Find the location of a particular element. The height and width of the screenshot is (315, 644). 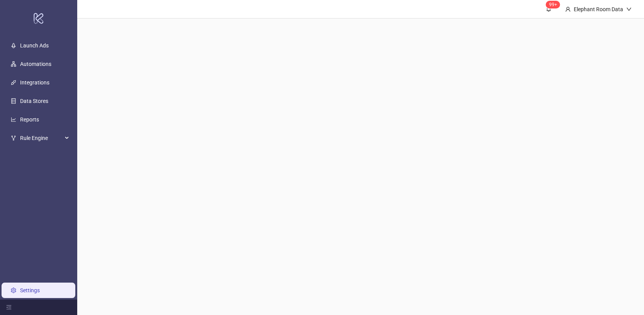

a: Integrations is located at coordinates (35, 83).